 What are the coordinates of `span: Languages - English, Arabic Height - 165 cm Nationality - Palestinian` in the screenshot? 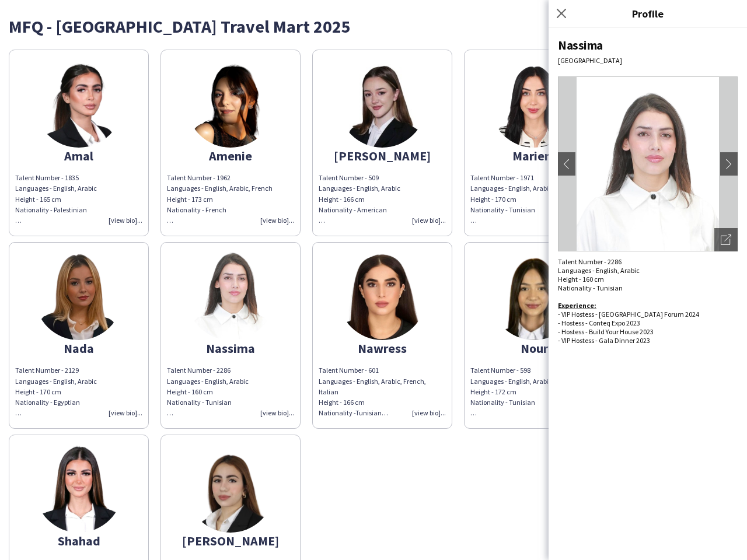 It's located at (56, 204).